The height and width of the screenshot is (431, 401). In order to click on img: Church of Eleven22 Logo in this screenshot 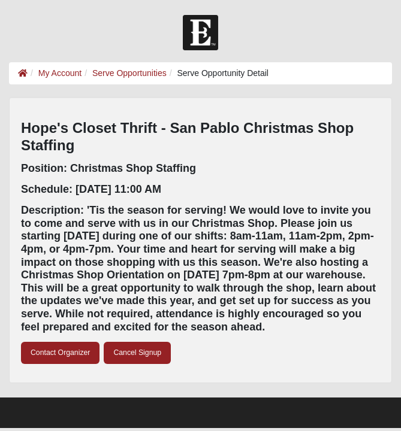, I will do `click(200, 32)`.